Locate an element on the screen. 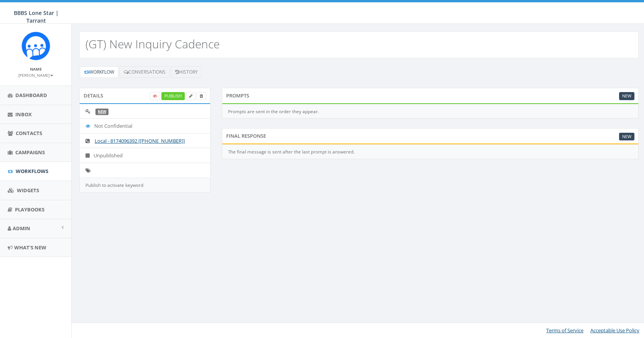 The height and width of the screenshot is (338, 644). span: Playbooks is located at coordinates (29, 210).